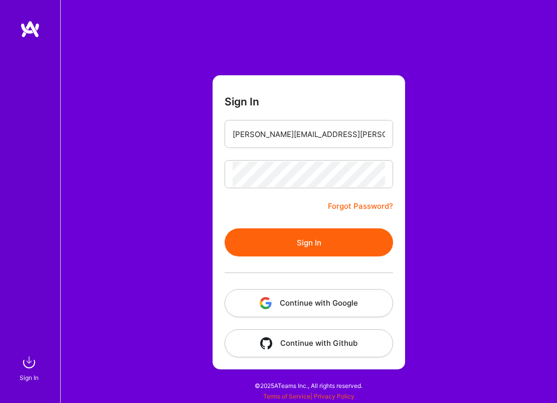 This screenshot has height=403, width=557. Describe the element at coordinates (29, 362) in the screenshot. I see `img: sign in` at that location.